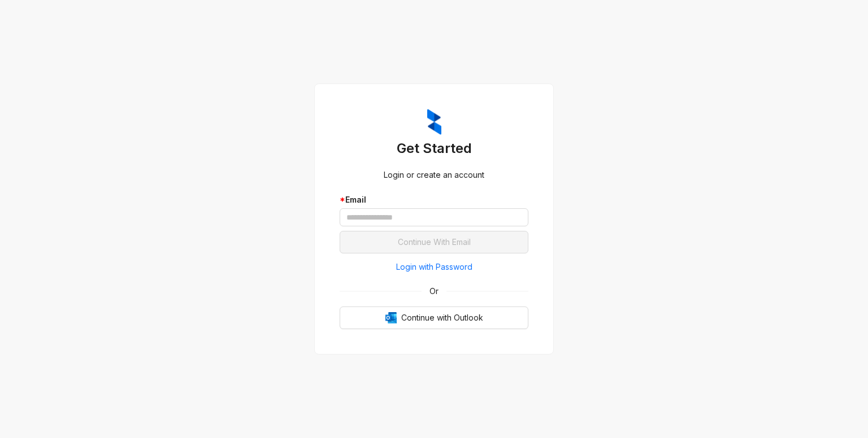 The height and width of the screenshot is (438, 868). What do you see at coordinates (434, 200) in the screenshot?
I see `div: Email` at bounding box center [434, 200].